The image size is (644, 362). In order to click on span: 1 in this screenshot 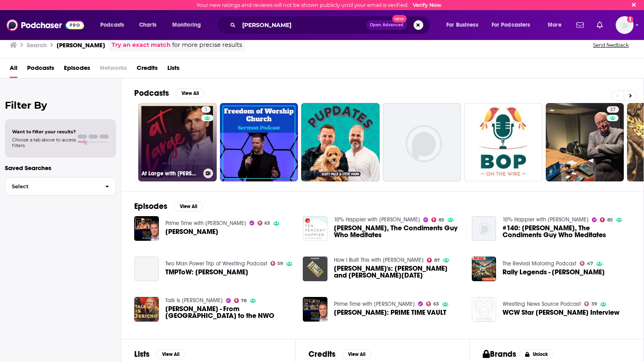, I will do `click(206, 110)`.